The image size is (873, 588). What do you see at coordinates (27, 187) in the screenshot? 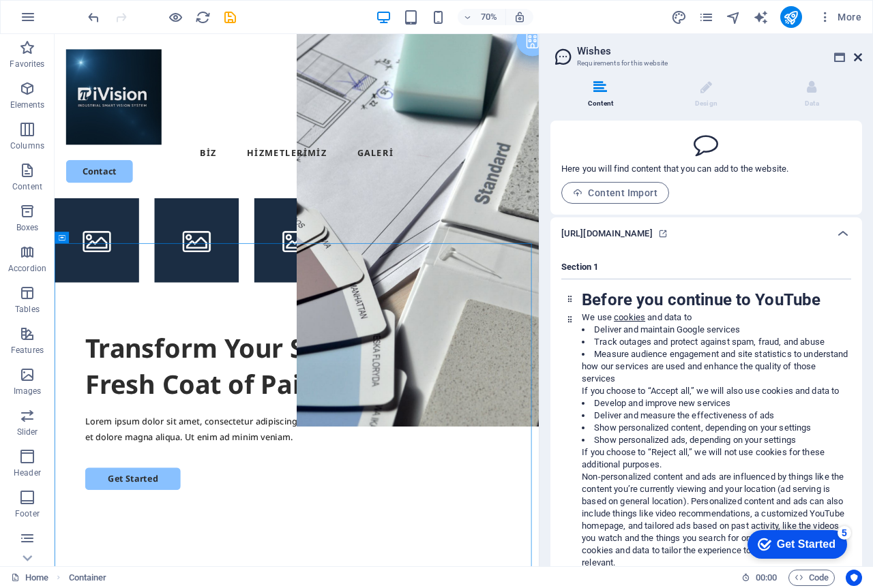
I see `p: Content` at bounding box center [27, 187].